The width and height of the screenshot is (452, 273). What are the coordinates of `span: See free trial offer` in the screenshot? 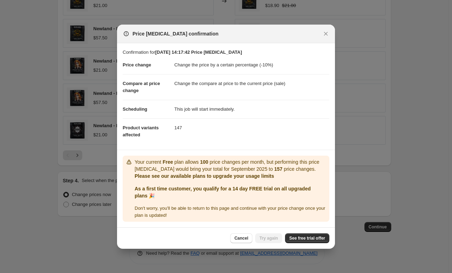 It's located at (307, 238).